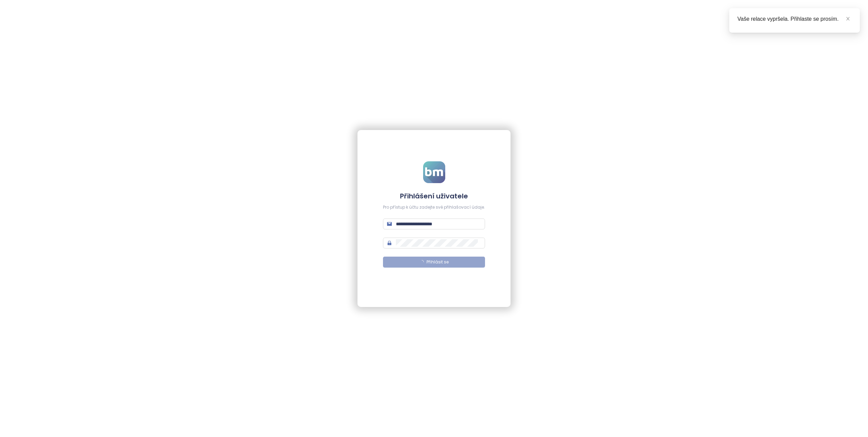 The height and width of the screenshot is (437, 868). Describe the element at coordinates (434, 196) in the screenshot. I see `h4: Přihlášení uživatele` at that location.